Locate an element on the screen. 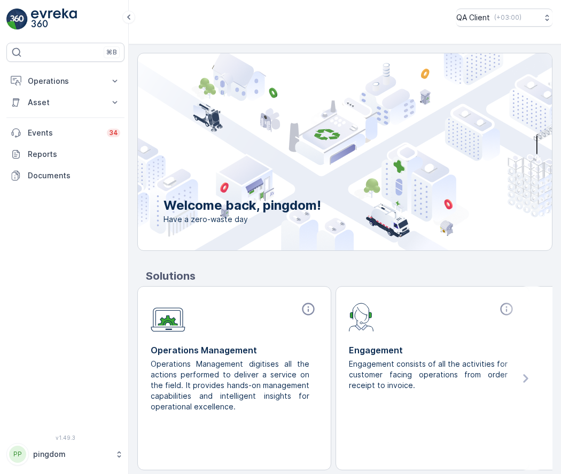 This screenshot has height=474, width=561. div: PP is located at coordinates (18, 455).